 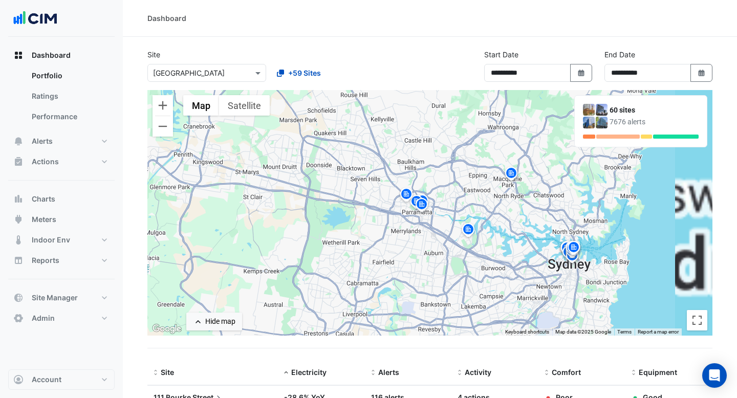 What do you see at coordinates (51, 55) in the screenshot?
I see `span: Dashboard` at bounding box center [51, 55].